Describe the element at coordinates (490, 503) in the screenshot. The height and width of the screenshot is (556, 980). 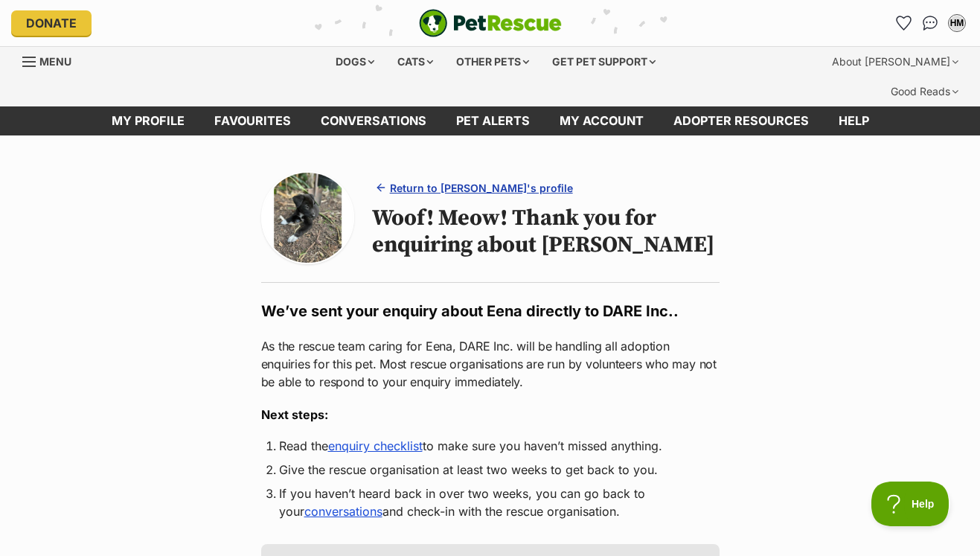
I see `li: If you haven’t heard back in over two weeks, you can go back to your and check-in with the rescue...` at that location.